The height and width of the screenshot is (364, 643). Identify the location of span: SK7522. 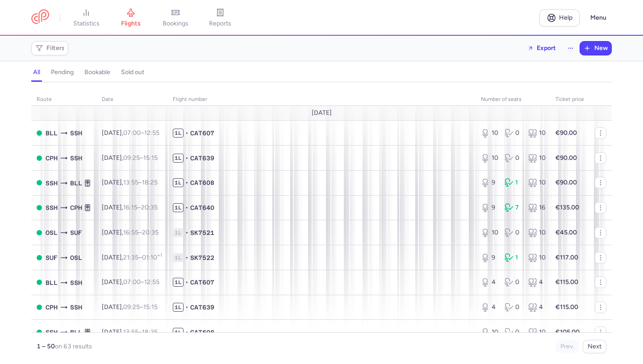
(203, 258).